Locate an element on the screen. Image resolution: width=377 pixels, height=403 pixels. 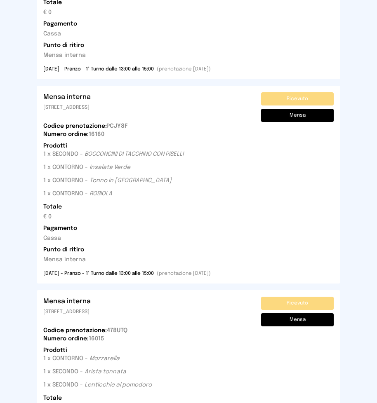
div: ROBIOLA is located at coordinates (101, 194).